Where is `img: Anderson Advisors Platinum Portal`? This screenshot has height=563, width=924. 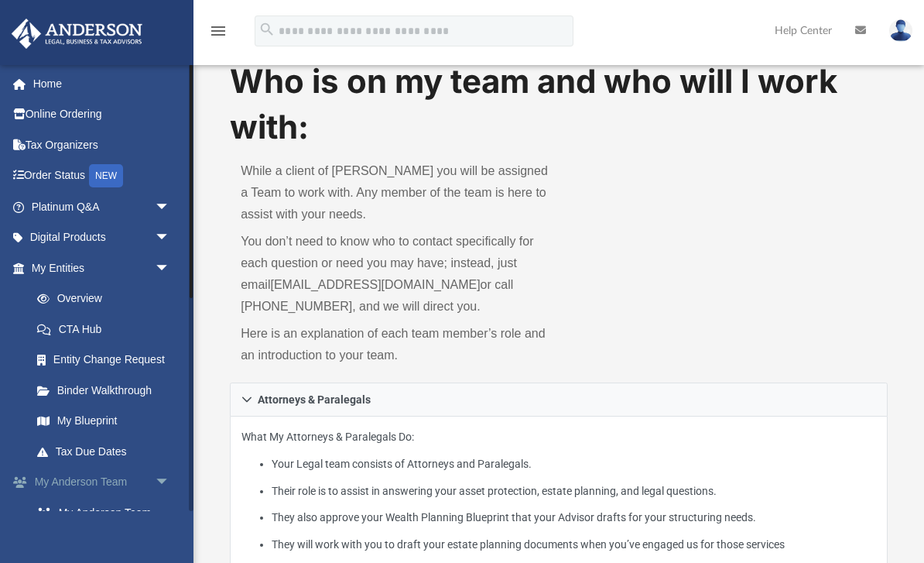
img: Anderson Advisors Platinum Portal is located at coordinates (76, 33).